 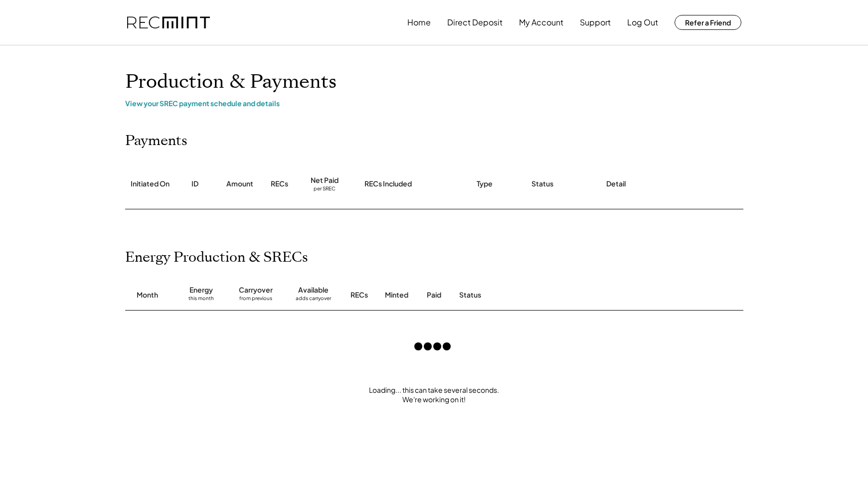 I want to click on div: from previous, so click(x=256, y=300).